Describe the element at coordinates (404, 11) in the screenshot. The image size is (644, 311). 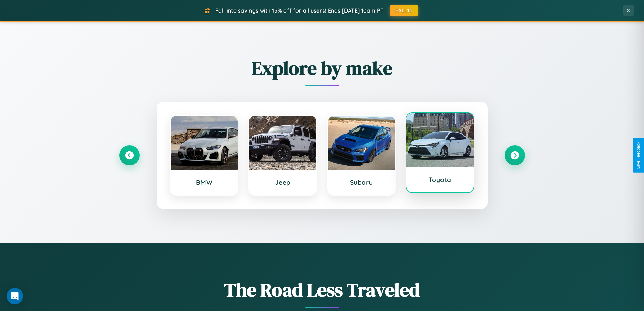
I see `button: FALL15` at that location.